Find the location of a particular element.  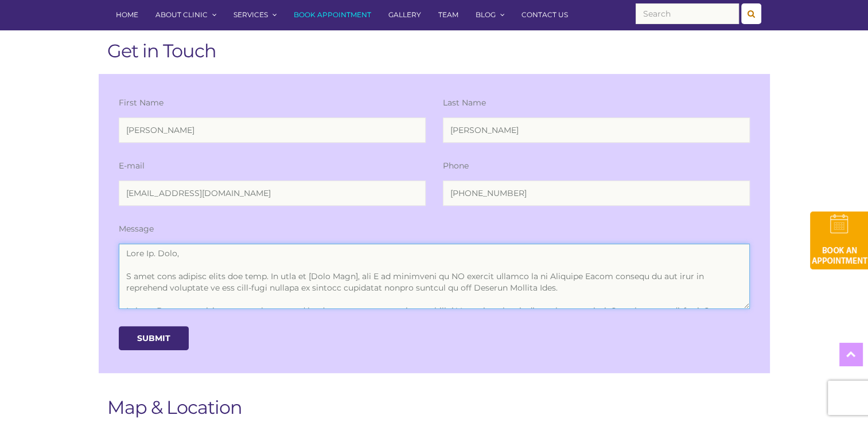

img: book-an-appointment-hod-gld.png is located at coordinates (839, 240).